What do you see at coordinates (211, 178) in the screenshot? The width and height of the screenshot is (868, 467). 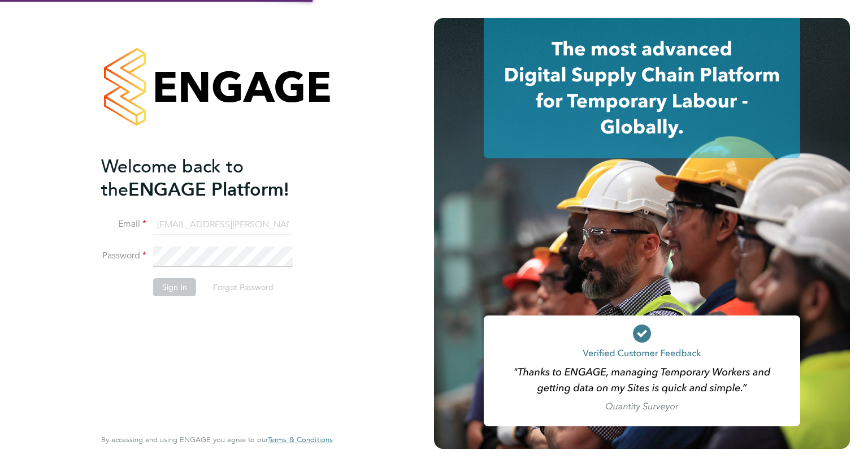 I see `h2: ENGAGE Platform!` at bounding box center [211, 178].